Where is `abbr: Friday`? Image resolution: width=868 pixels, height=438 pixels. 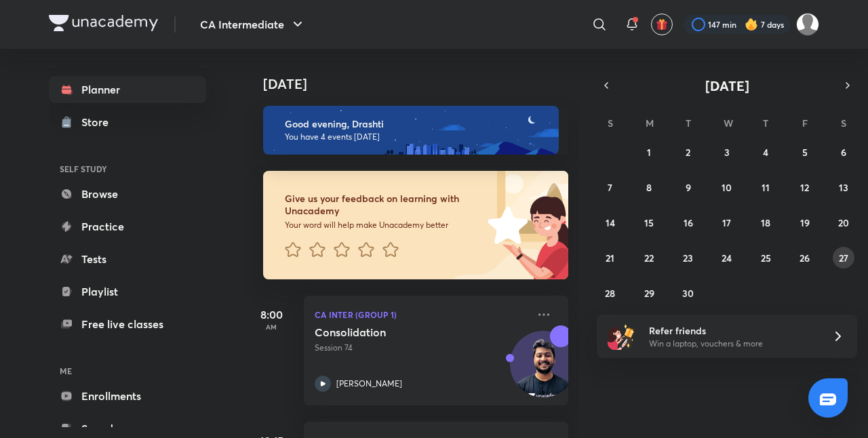 abbr: Friday is located at coordinates (805, 123).